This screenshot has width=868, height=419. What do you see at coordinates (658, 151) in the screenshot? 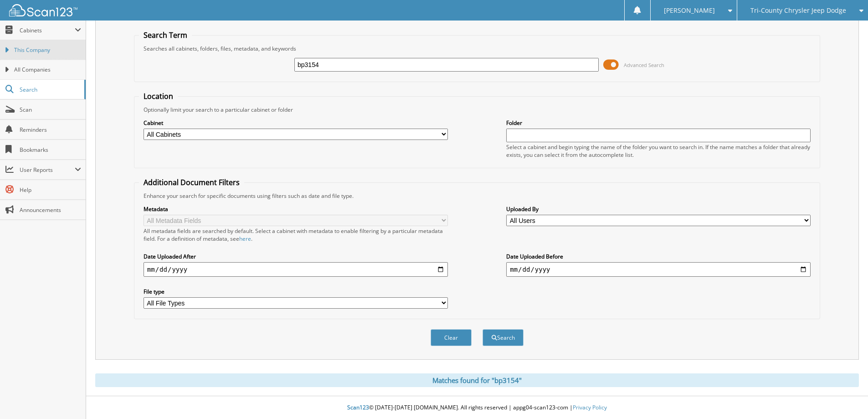
I see `div: Select a cabinet and begin typing the name of the folder you want to search in. If the name match...` at bounding box center [658, 151].